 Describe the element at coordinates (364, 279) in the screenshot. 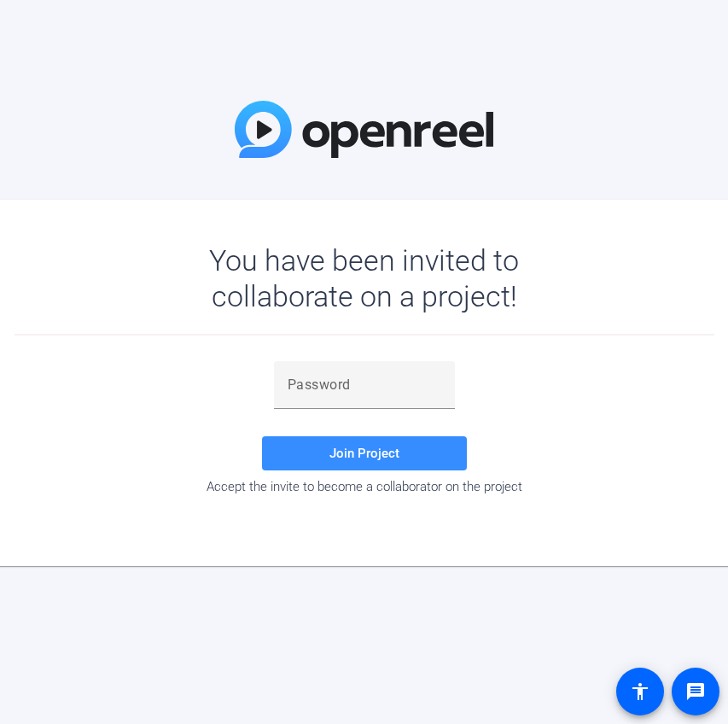

I see `div: You have been invited to collaborate on a project!` at that location.